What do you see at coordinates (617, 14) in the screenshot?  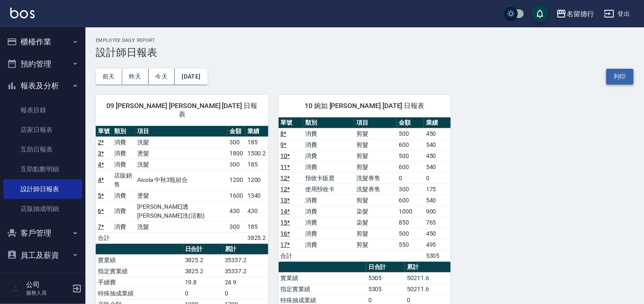 I see `button: 登出` at bounding box center [617, 14].